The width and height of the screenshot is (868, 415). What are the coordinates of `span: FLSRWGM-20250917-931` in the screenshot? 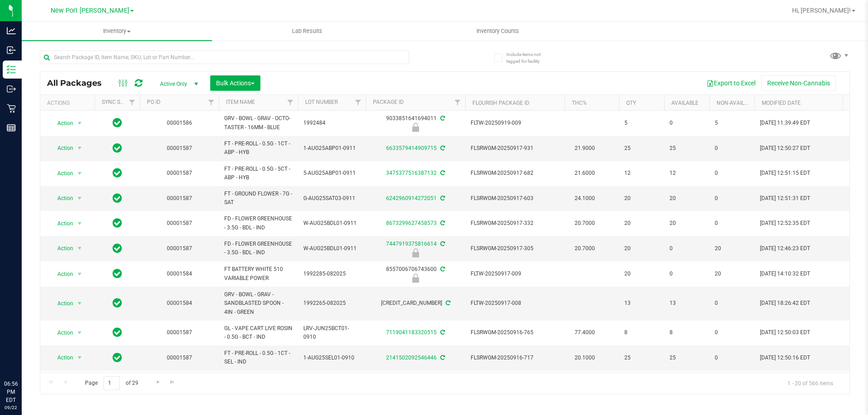 It's located at (515, 148).